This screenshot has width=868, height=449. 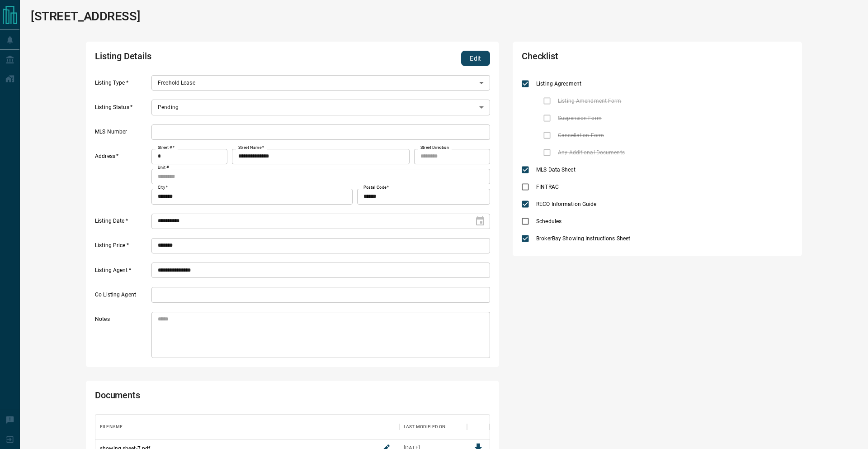 What do you see at coordinates (476, 58) in the screenshot?
I see `button: Edit` at bounding box center [476, 58].